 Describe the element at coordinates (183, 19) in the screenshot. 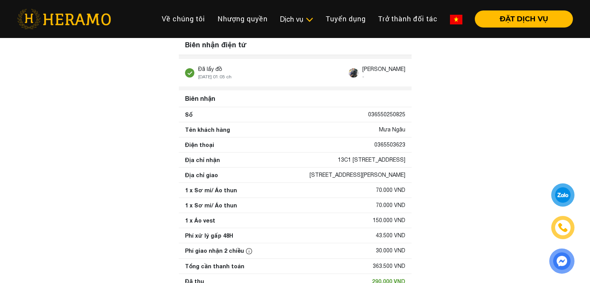

I see `a: Về chúng tôi` at that location.